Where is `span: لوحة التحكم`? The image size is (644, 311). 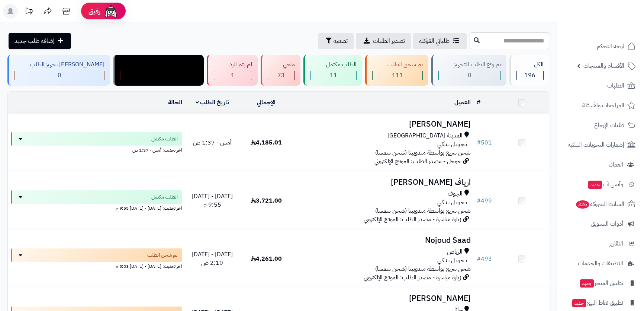
span: لوحة التحكم is located at coordinates (611, 46).